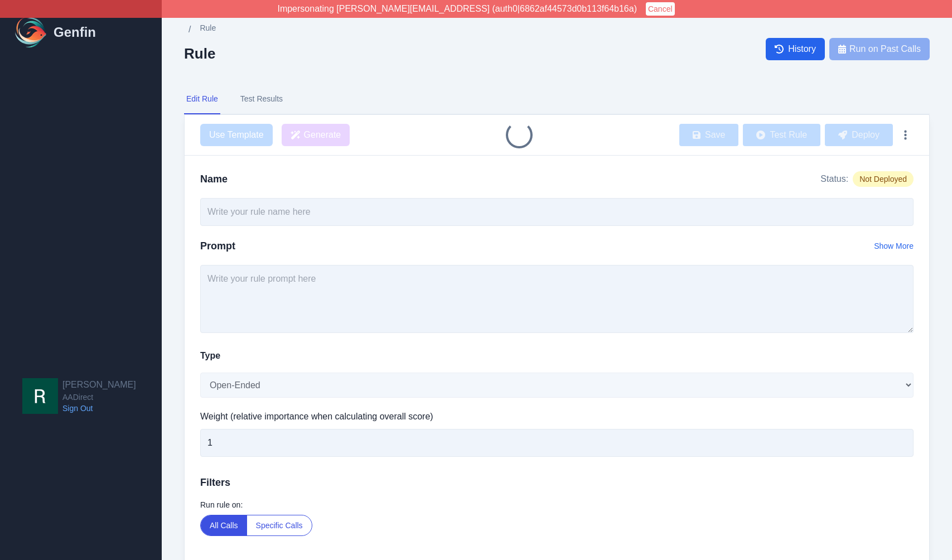 The width and height of the screenshot is (952, 560). I want to click on label: Type, so click(210, 356).